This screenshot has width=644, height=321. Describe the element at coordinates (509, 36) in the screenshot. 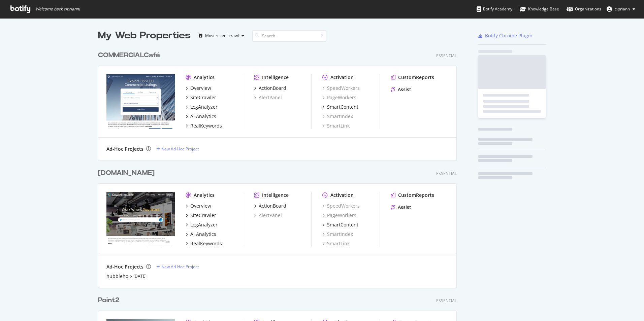

I see `div: Botify Chrome Plugin` at that location.